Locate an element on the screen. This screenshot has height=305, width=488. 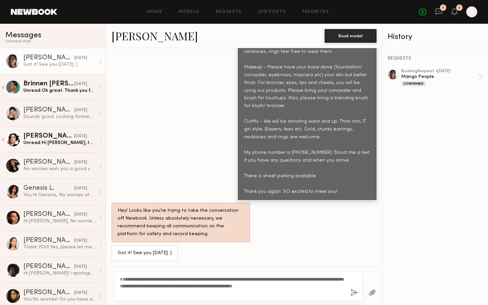
div: Hey! Looks like you’re trying to take the conversation off Newbook. Unless absolutely necessary, ... is located at coordinates (181, 223).